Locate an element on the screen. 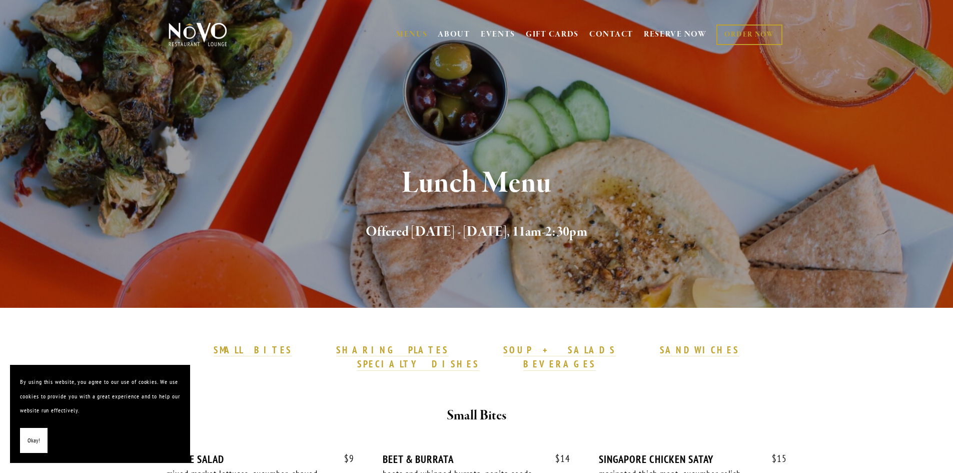  p: By using this website, you agree to our use of cookies. We use cookies to provide you with a grea... is located at coordinates (100, 396).